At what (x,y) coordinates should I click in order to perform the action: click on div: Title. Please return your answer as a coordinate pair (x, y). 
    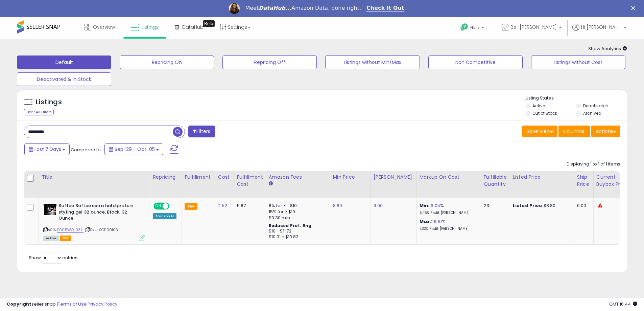
    Looking at the image, I should click on (94, 177).